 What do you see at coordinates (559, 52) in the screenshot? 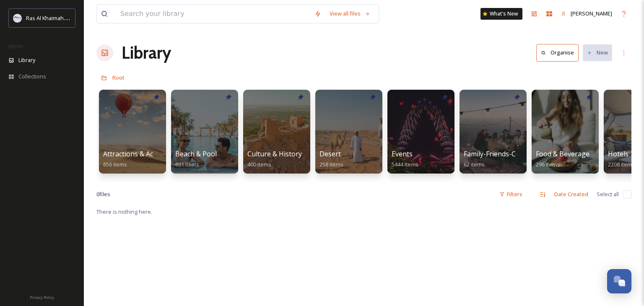
I see `a: Organise` at bounding box center [559, 52].